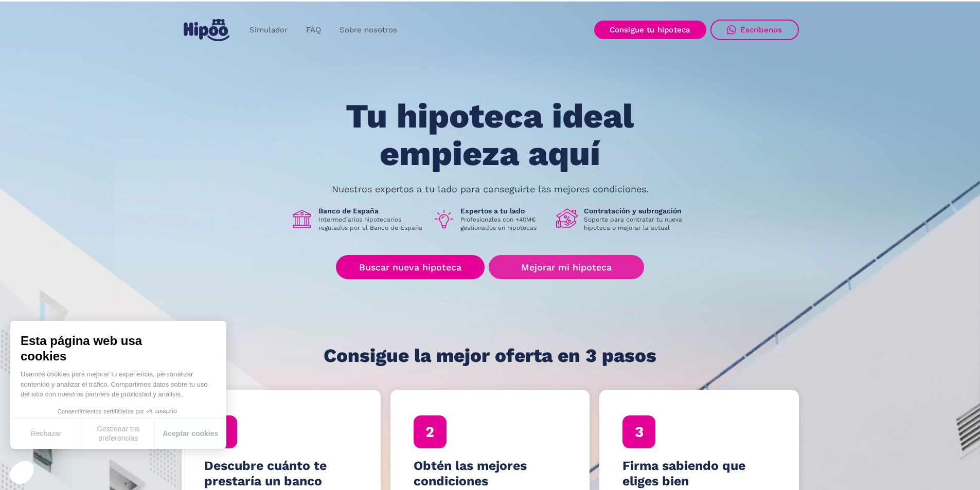  I want to click on p: Soporte para contratar tu nueva hipoteca o mejorar la actual, so click(637, 224).